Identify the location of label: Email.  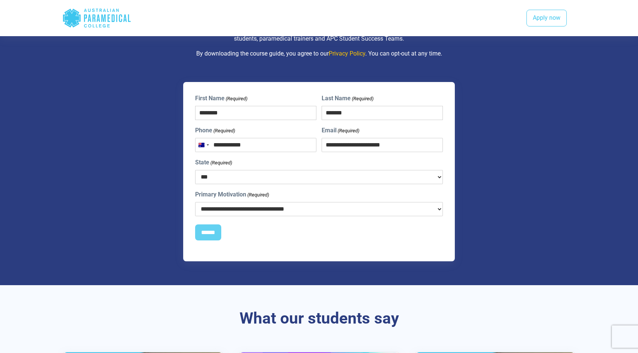
(340, 131).